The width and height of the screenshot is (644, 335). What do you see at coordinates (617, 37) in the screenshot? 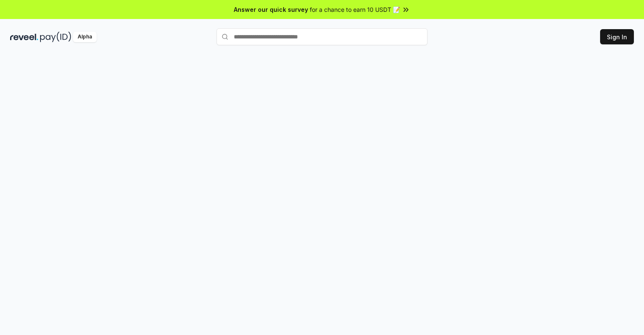
I see `button: Sign In` at bounding box center [617, 37].